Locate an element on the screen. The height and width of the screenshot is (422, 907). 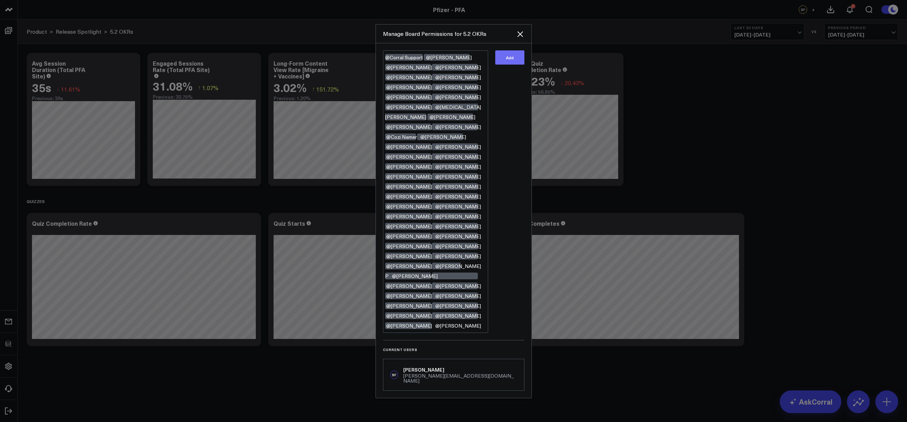
button: Add is located at coordinates (510, 58).